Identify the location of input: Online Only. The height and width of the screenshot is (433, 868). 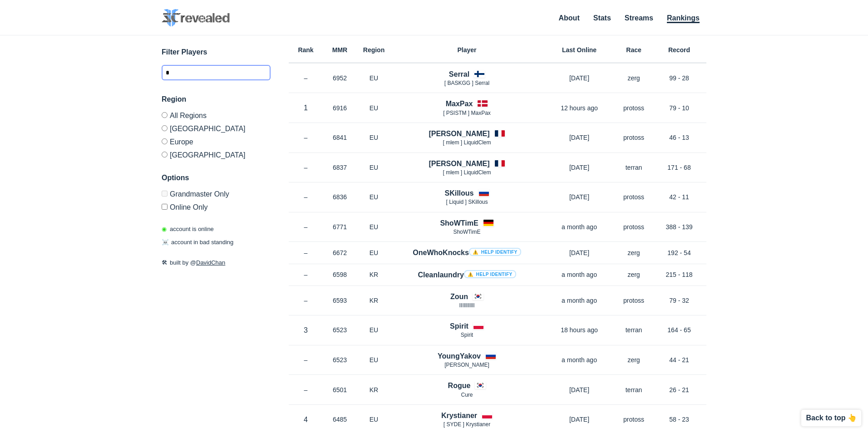
(165, 207).